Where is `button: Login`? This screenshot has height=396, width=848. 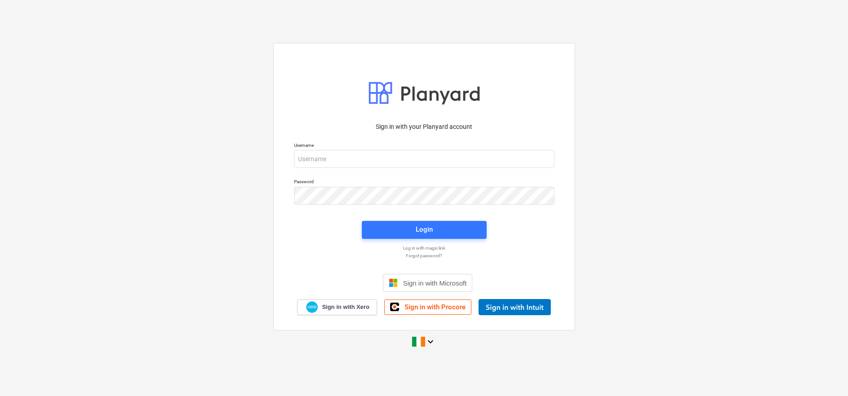 button: Login is located at coordinates (424, 230).